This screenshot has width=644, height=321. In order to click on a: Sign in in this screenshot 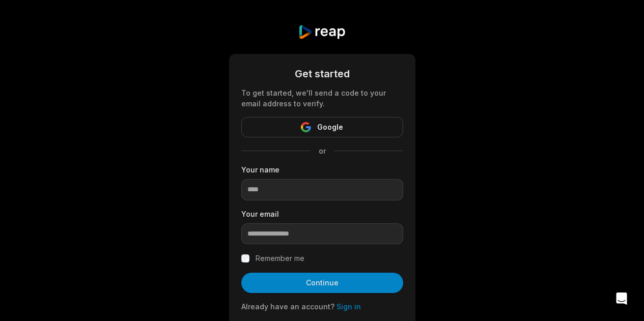, I will do `click(348, 307)`.